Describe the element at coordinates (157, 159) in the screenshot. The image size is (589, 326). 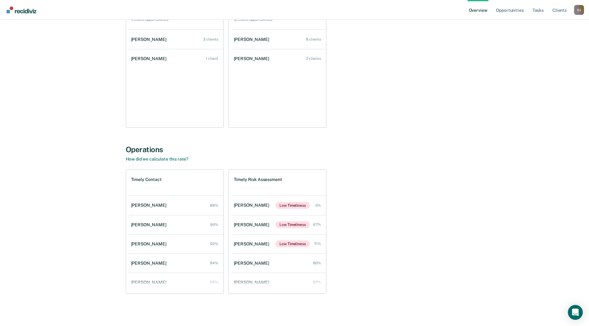
I see `a: How did we calculate this rate?` at that location.